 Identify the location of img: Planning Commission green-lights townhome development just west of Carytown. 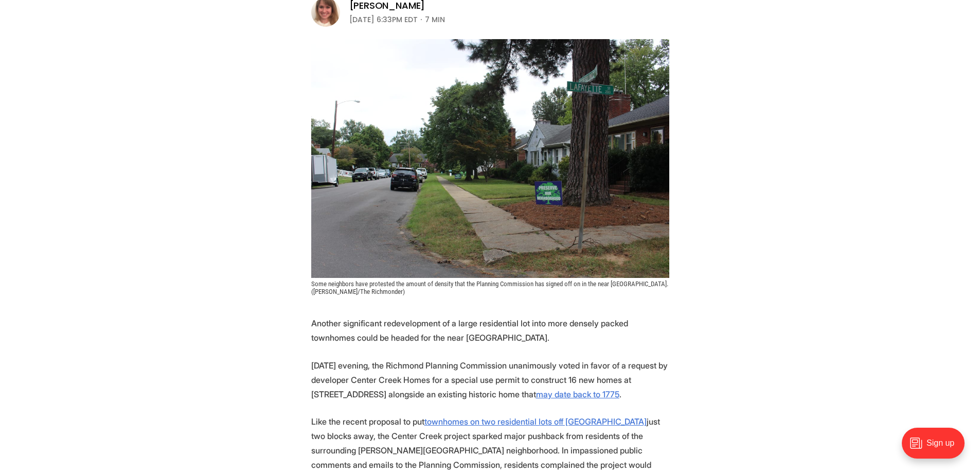
(490, 159).